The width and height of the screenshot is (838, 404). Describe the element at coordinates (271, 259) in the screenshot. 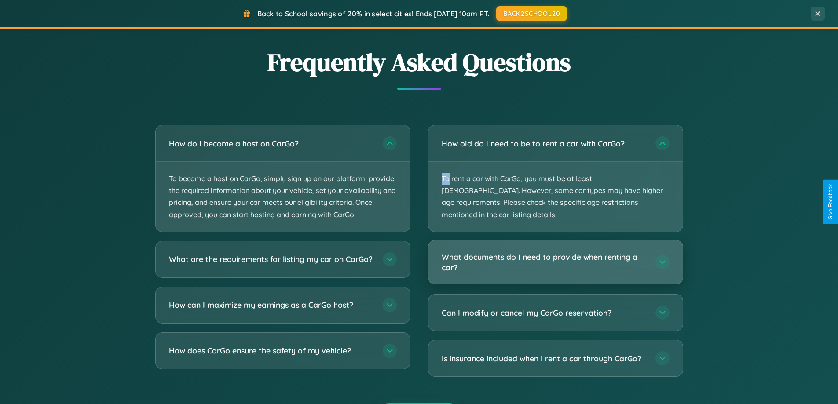

I see `h3: What are the requirements for listing my car on CarGo?` at that location.